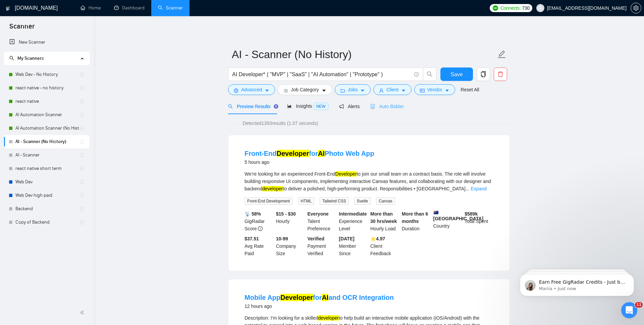  Describe the element at coordinates (415, 218) in the screenshot. I see `b: More than 6 months` at that location.